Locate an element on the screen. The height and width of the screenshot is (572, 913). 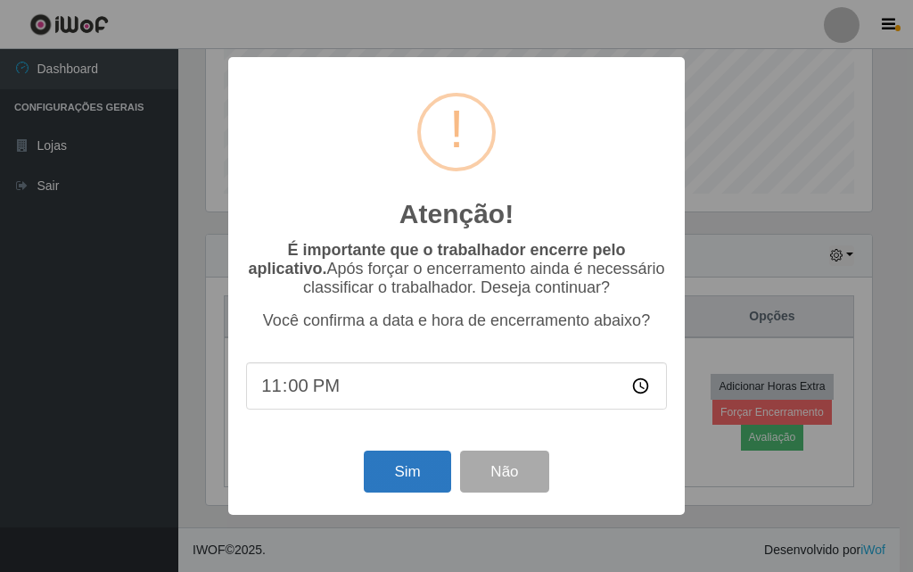
button: Sim is located at coordinates (407, 471).